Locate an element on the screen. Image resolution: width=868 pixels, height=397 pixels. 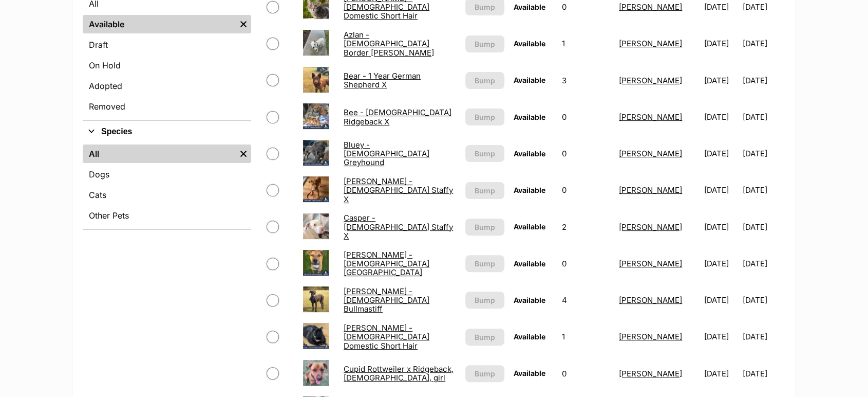
a: On Hold is located at coordinates (167, 66).